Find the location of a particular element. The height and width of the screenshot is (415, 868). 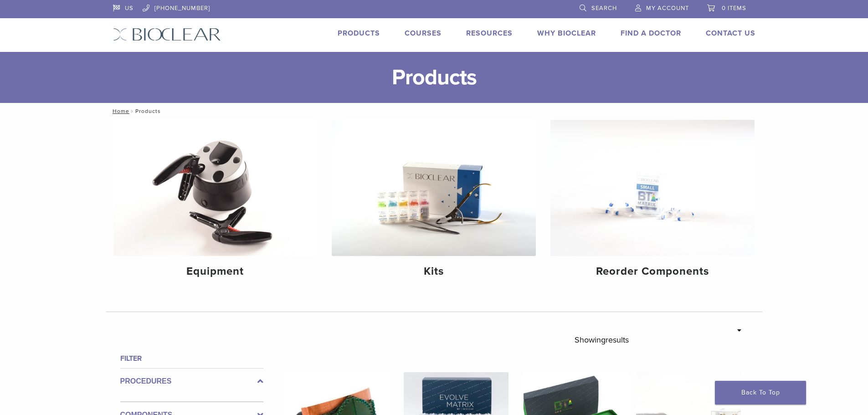

img: Equipment is located at coordinates (216, 187).